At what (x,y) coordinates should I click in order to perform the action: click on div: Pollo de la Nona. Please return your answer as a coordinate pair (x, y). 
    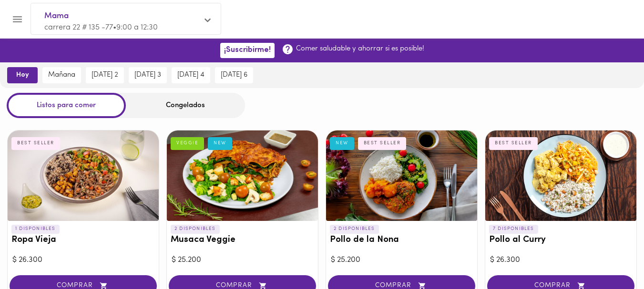
    Looking at the image, I should click on (401, 176).